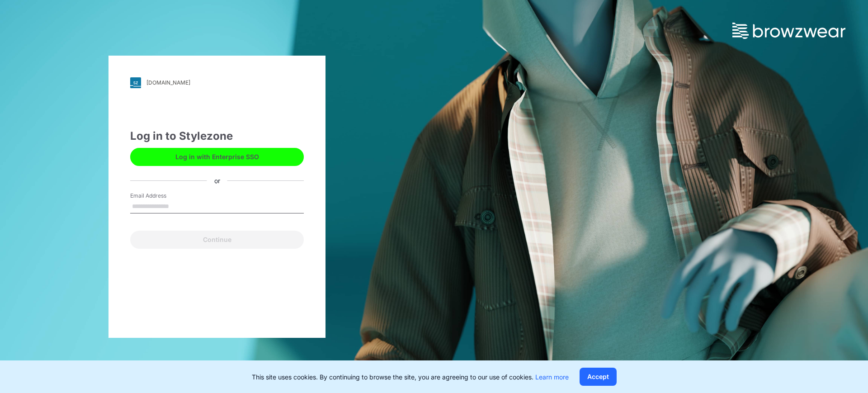 The width and height of the screenshot is (868, 393). What do you see at coordinates (552, 376) in the screenshot?
I see `a: Learn more` at bounding box center [552, 376].